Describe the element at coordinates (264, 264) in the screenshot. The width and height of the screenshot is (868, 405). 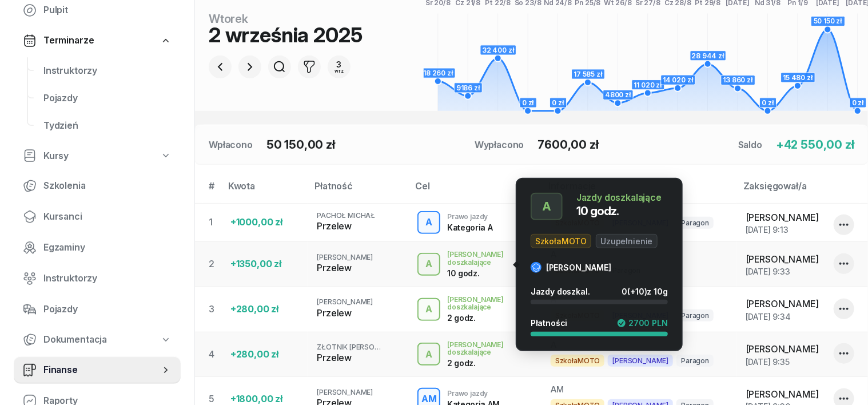
I see `div: +1350,00 zł` at that location.